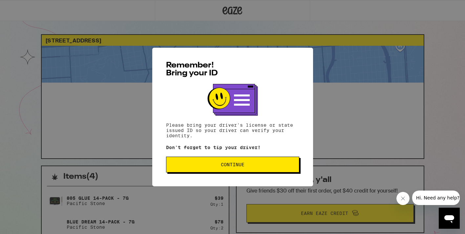 The image size is (465, 234). What do you see at coordinates (233, 164) in the screenshot?
I see `span: Continue` at bounding box center [233, 164].